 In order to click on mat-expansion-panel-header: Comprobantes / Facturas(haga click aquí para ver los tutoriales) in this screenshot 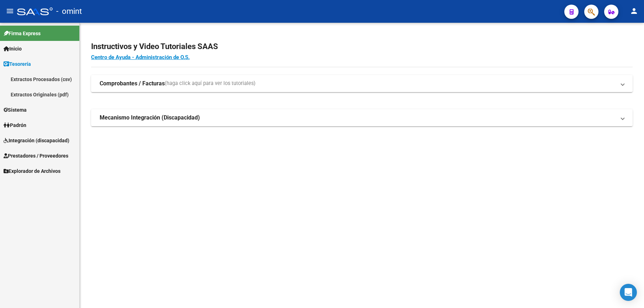, I will do `click(362, 83)`.